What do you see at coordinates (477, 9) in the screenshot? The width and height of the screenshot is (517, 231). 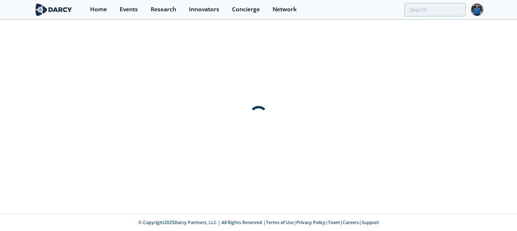 I see `img: Profile` at bounding box center [477, 9].